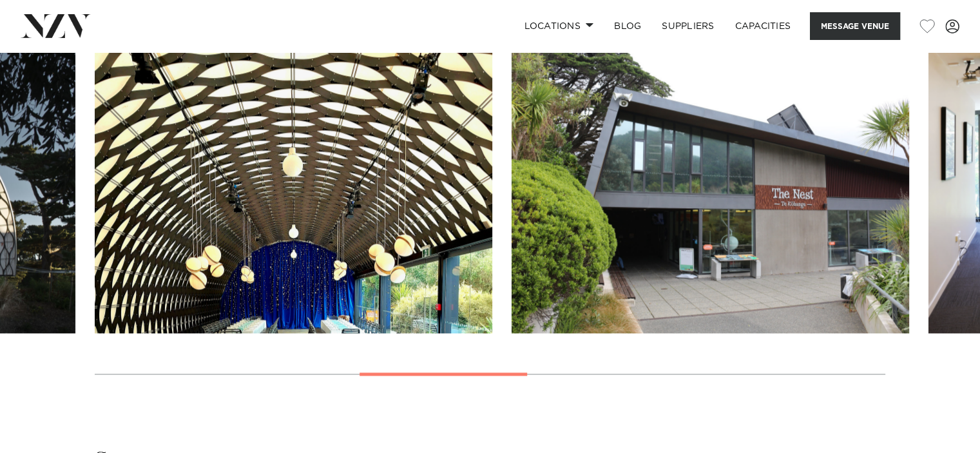 Image resolution: width=980 pixels, height=453 pixels. Describe the element at coordinates (855, 26) in the screenshot. I see `button: Message Venue` at that location.